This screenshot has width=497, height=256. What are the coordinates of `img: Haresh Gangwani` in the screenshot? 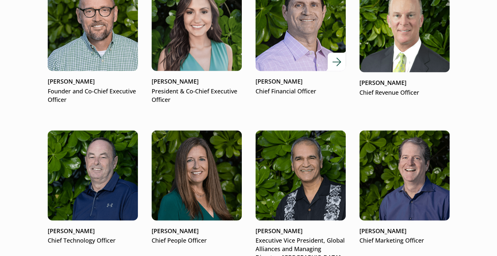 It's located at (300, 175).